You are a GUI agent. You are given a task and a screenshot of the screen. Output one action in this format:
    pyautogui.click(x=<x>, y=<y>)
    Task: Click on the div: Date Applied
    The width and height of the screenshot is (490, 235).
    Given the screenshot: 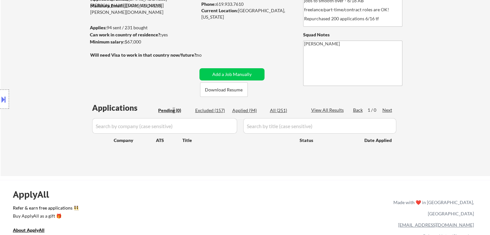 What is the action you would take?
    pyautogui.click(x=378, y=140)
    